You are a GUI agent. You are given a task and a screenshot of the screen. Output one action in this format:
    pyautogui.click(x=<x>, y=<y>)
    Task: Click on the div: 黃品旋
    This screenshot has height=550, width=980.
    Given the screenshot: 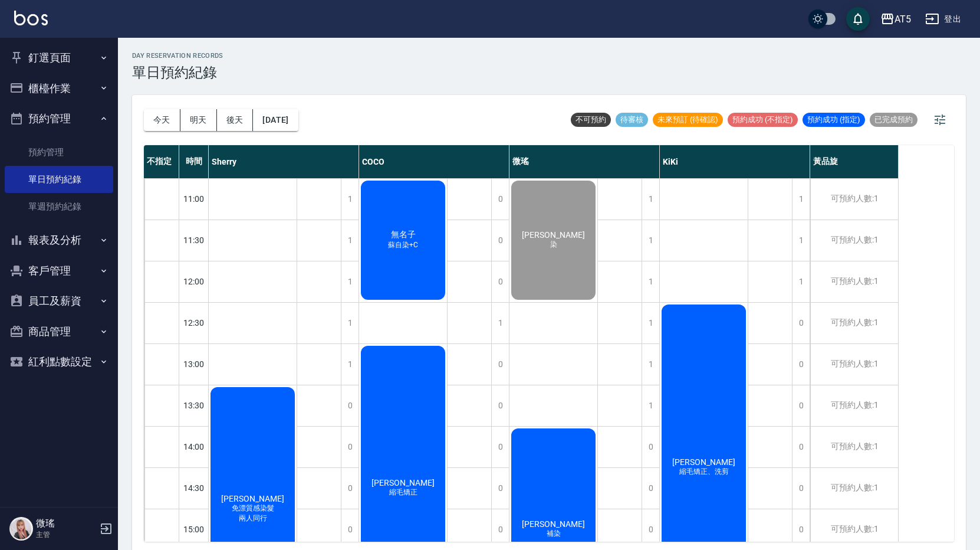 What is the action you would take?
    pyautogui.click(x=854, y=162)
    